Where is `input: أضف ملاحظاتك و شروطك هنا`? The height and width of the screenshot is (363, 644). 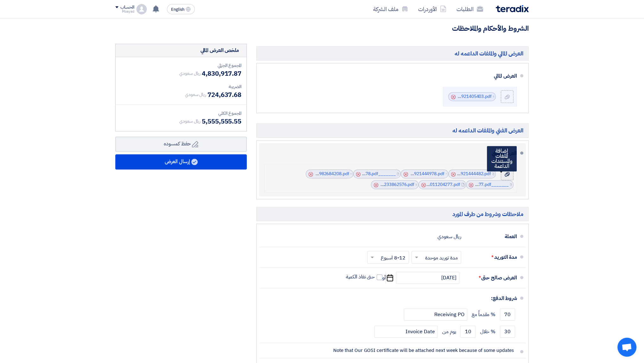
input: أضف ملاحظاتك و شروطك هنا is located at coordinates (391, 350).